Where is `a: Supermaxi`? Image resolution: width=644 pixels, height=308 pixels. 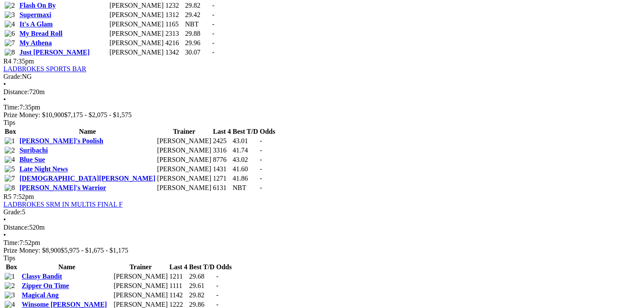 a: Supermaxi is located at coordinates (35, 15).